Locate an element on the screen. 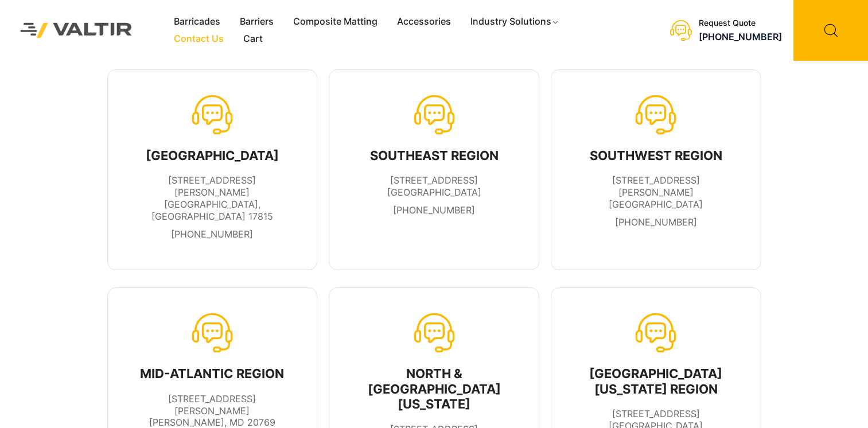 The width and height of the screenshot is (868, 428). a: Accessories is located at coordinates (424, 21).